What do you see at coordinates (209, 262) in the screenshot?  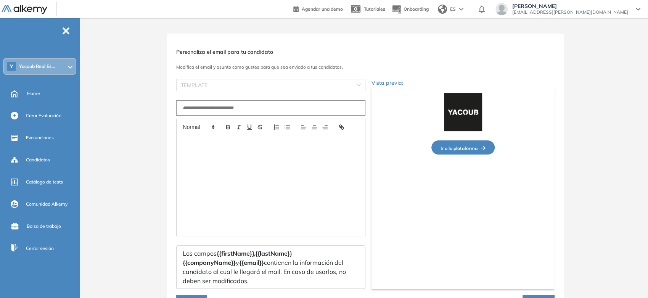 I see `span: {{companyName}}` at bounding box center [209, 262].